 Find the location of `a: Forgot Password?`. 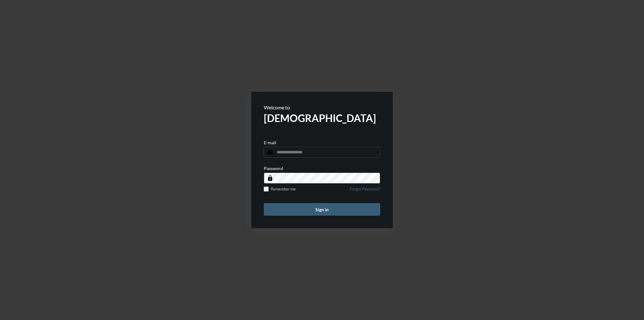

a: Forgot Password? is located at coordinates (364, 191).